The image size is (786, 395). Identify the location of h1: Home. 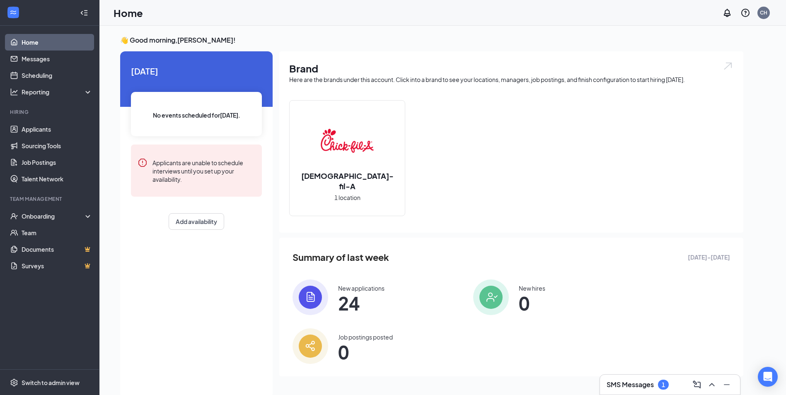
(128, 13).